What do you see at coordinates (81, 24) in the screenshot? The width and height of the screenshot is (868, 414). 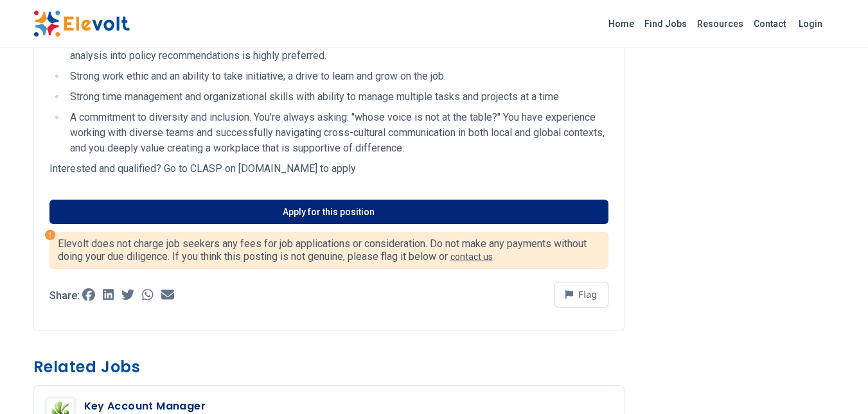 I see `img: Elevolt` at bounding box center [81, 24].